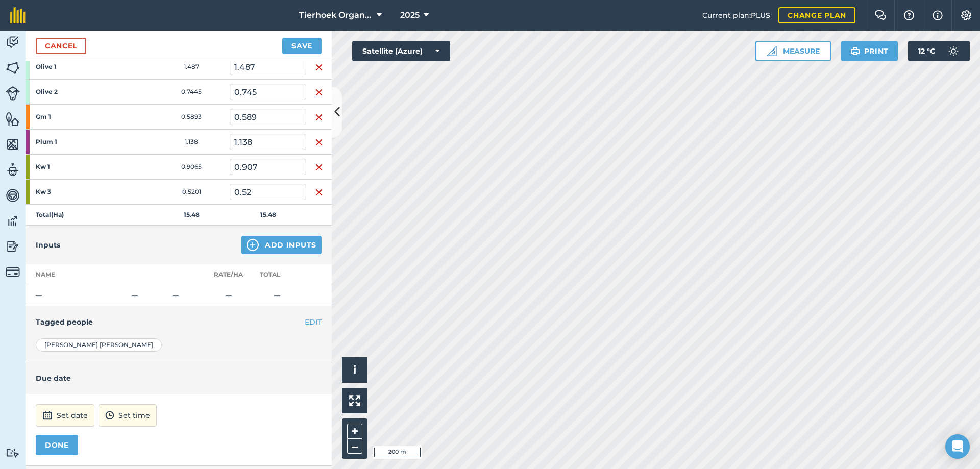 The width and height of the screenshot is (980, 469). Describe the element at coordinates (410, 15) in the screenshot. I see `span: 2025` at that location.